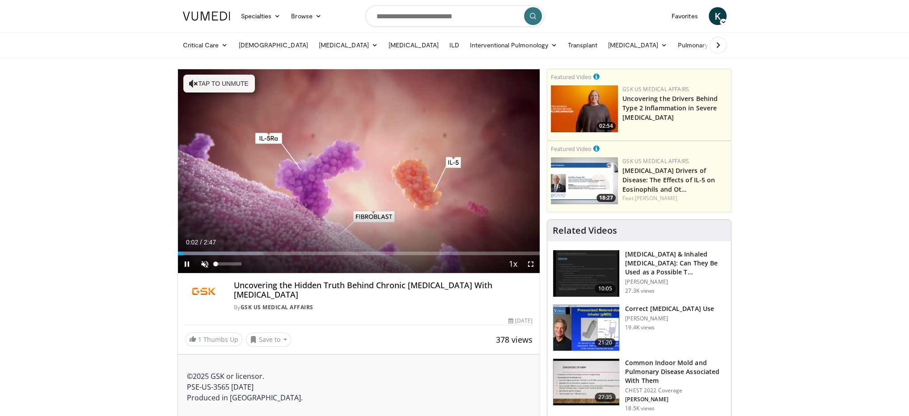  I want to click on span: 02:54, so click(606, 126).